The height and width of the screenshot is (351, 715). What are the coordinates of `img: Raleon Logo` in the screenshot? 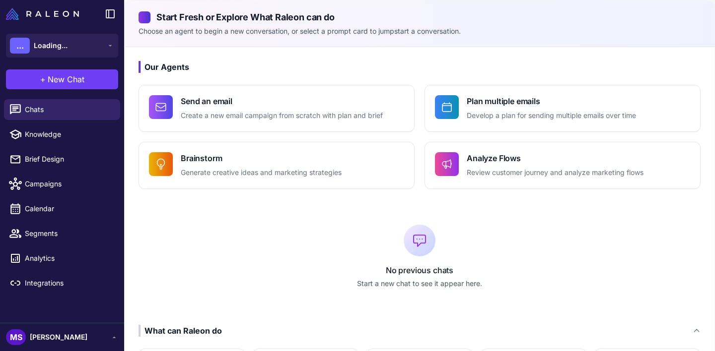 It's located at (42, 14).